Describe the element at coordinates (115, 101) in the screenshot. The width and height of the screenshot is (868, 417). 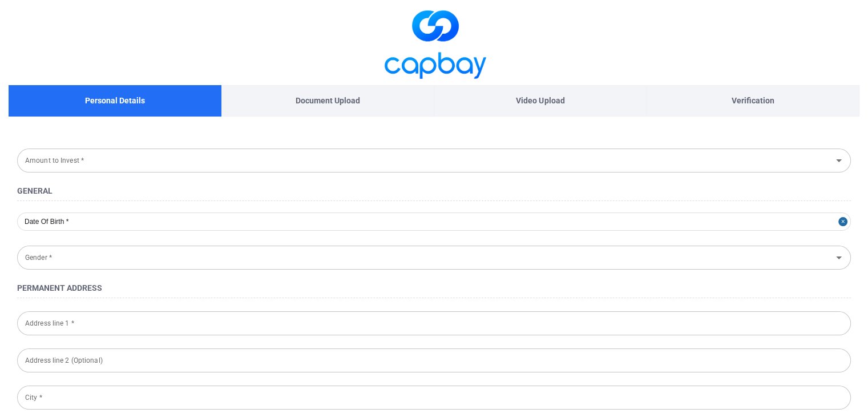
I see `p: Personal Details` at that location.